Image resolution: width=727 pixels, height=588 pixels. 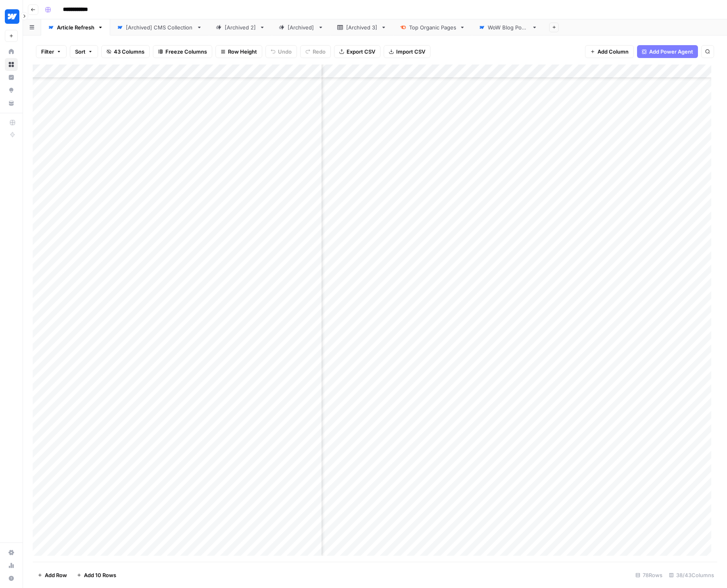 What do you see at coordinates (240, 28) in the screenshot?
I see `a: [Archived 2]` at bounding box center [240, 28].